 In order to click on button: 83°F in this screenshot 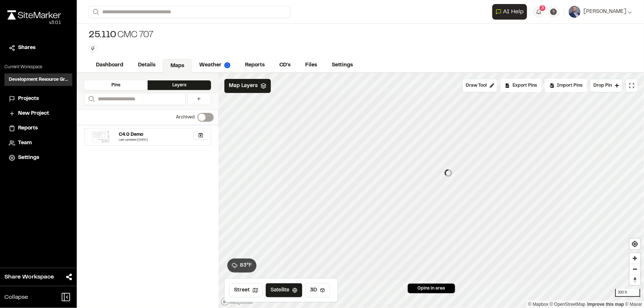, I will do `click(242, 265)`.